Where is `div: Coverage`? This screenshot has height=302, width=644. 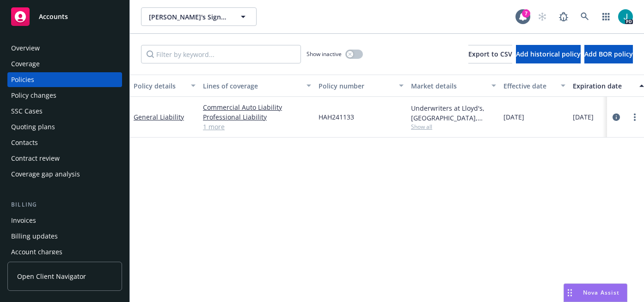 div: Coverage is located at coordinates (26, 64).